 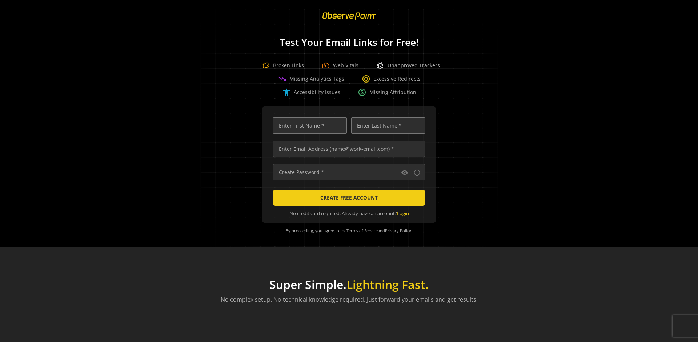 I want to click on div: No credit card required. Already have an account?, so click(x=349, y=213).